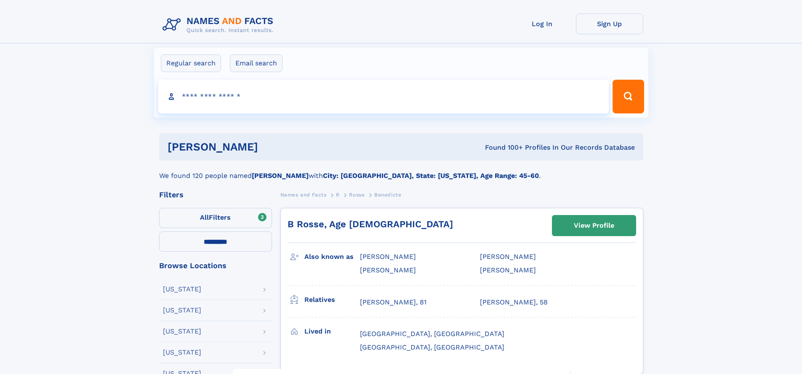 Image resolution: width=802 pixels, height=374 pixels. Describe the element at coordinates (542, 24) in the screenshot. I see `a: Log In` at that location.